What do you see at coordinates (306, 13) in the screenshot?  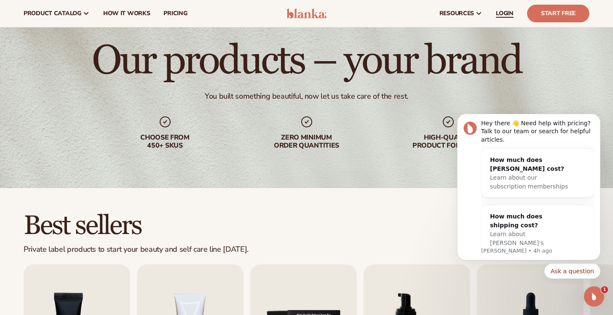 I see `a: logo` at bounding box center [306, 13].